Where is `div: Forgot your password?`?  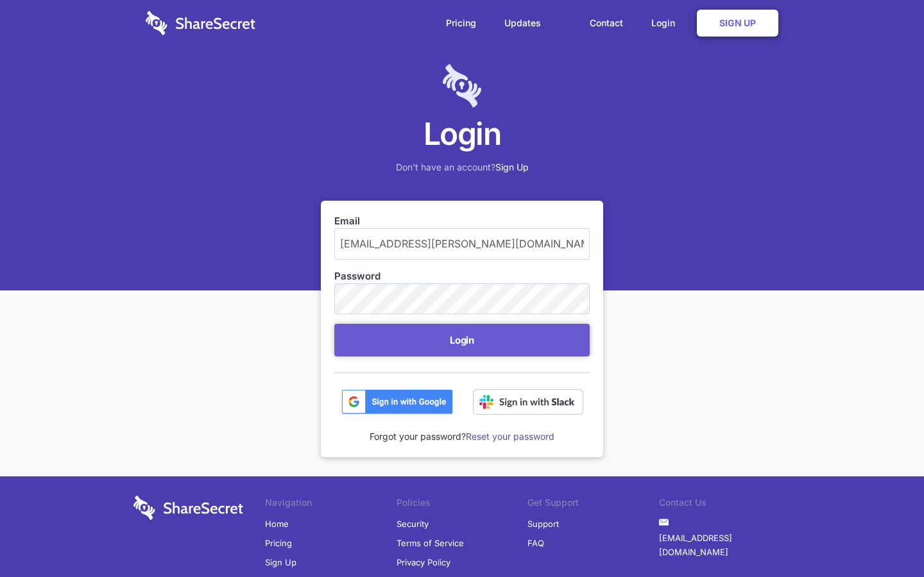
div: Forgot your password? is located at coordinates (462, 429).